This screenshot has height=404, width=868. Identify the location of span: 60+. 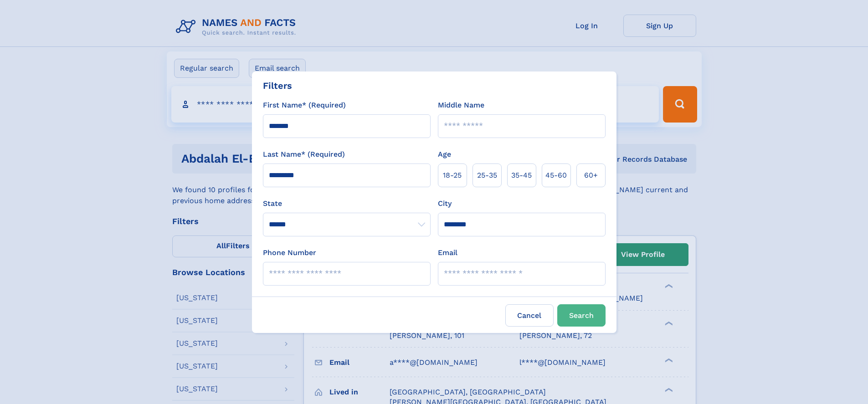
(591, 175).